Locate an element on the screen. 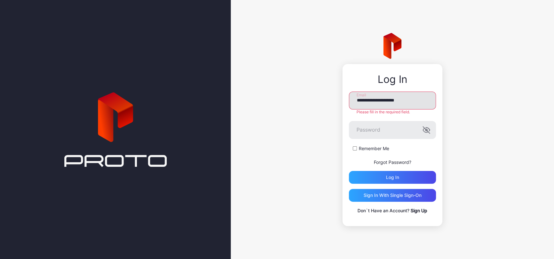 The width and height of the screenshot is (554, 259). label: Remember Me is located at coordinates (374, 148).